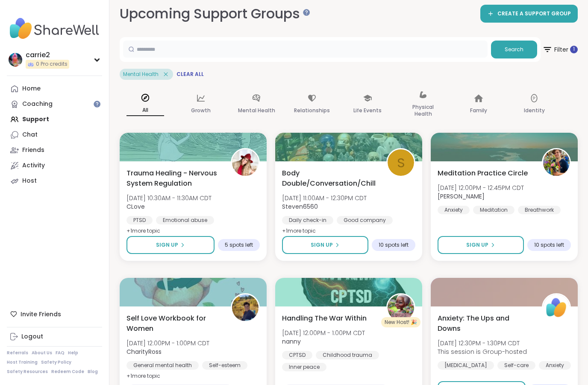 Image resolution: width=588 pixels, height=385 pixels. I want to click on a: Logout, so click(55, 337).